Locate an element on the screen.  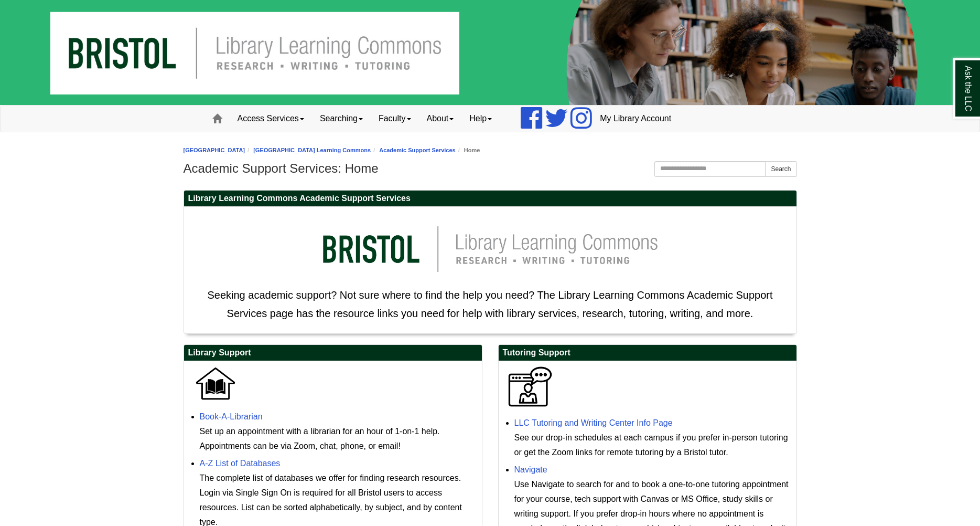
a: Book-A-Librarian is located at coordinates (231, 416).